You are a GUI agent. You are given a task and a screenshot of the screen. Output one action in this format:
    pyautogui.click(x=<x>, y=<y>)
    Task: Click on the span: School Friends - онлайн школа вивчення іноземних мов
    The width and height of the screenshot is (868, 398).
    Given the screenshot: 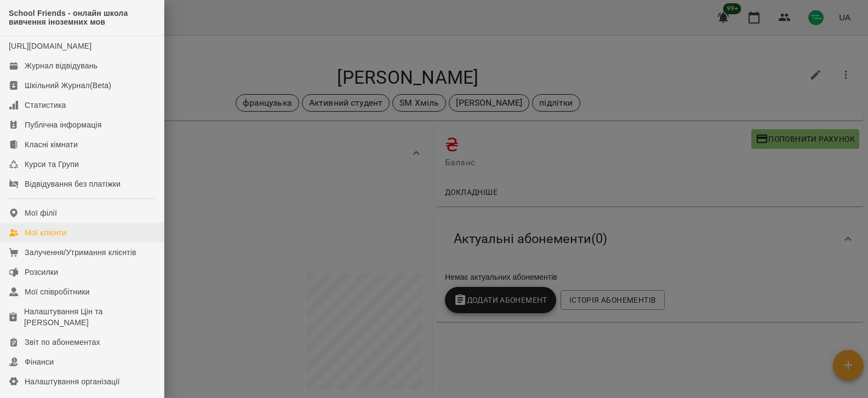 What is the action you would take?
    pyautogui.click(x=82, y=17)
    